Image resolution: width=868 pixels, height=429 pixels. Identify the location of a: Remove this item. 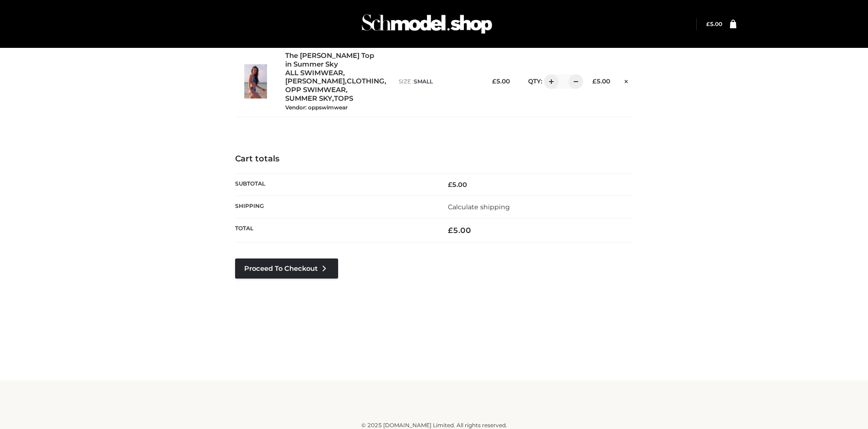
(626, 80).